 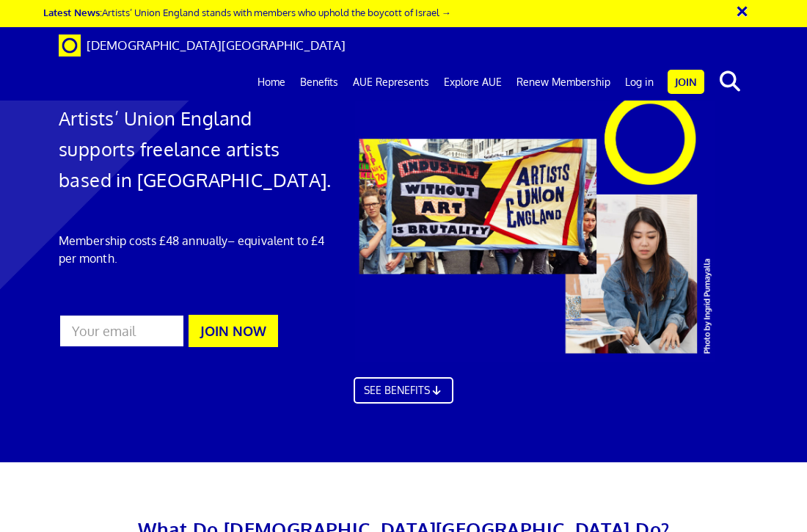 What do you see at coordinates (404, 391) in the screenshot?
I see `a: SEE BENEFITS` at bounding box center [404, 391].